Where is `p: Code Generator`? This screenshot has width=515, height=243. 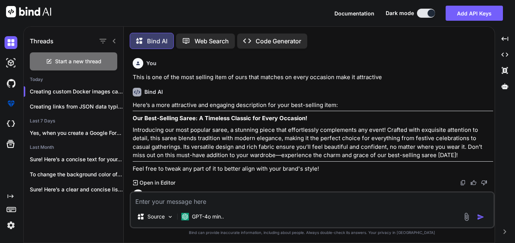
p: Code Generator is located at coordinates (278, 41).